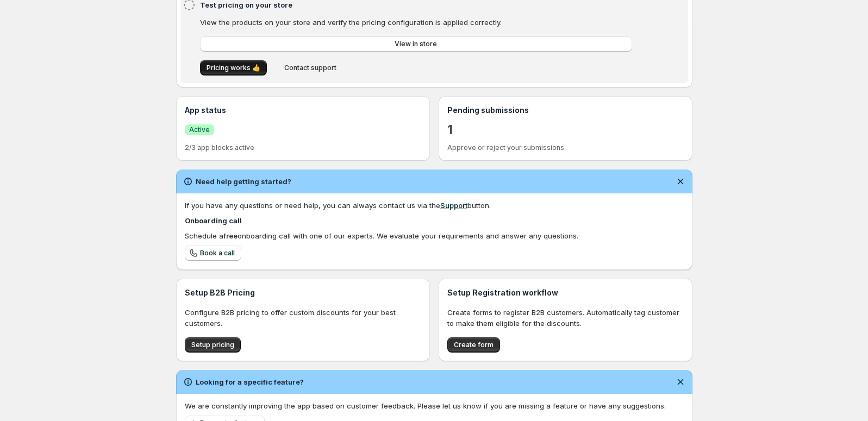  I want to click on h2: Looking for a specific feature?, so click(249, 382).